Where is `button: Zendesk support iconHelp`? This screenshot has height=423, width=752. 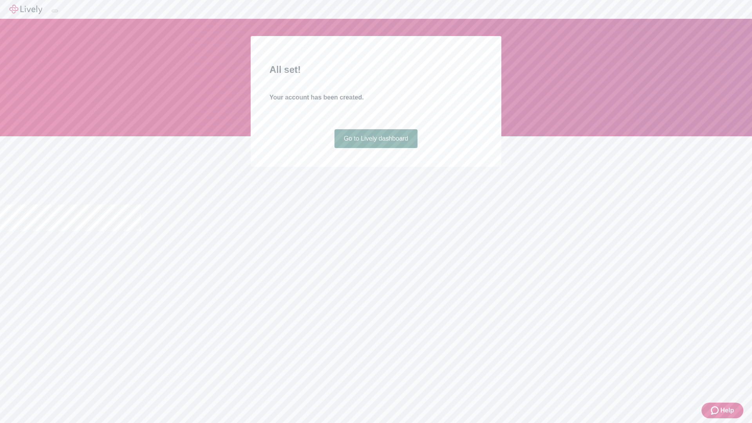
button: Zendesk support iconHelp is located at coordinates (722, 410).